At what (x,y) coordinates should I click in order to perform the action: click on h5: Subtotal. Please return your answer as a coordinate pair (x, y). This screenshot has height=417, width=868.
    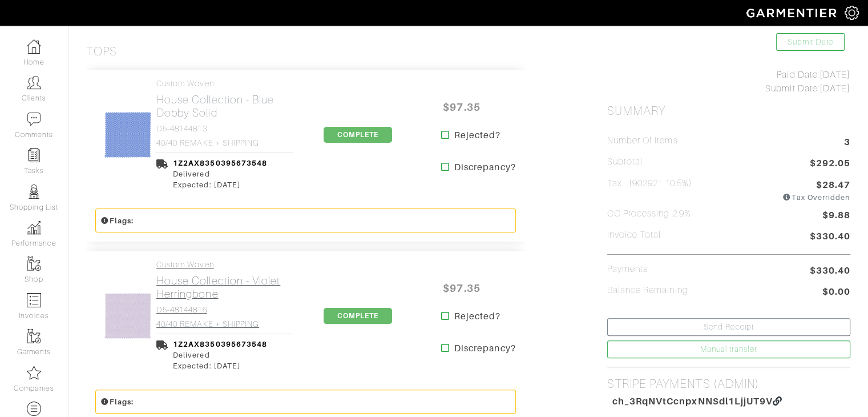
    Looking at the image, I should click on (624, 162).